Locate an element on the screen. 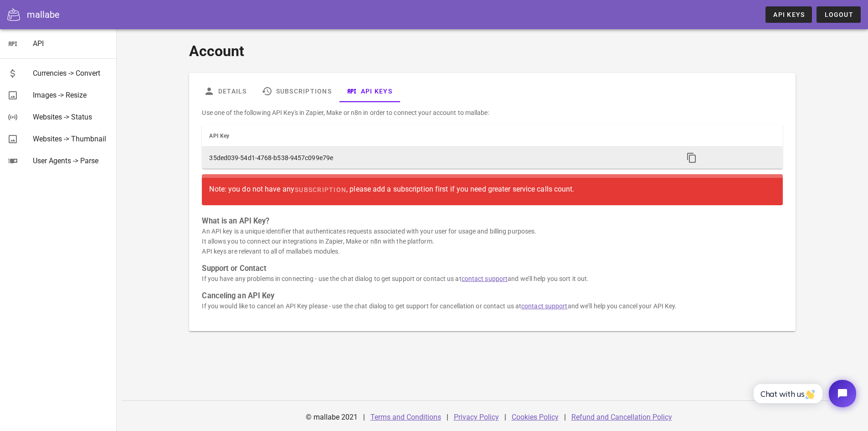  div: mallabe is located at coordinates (43, 14).